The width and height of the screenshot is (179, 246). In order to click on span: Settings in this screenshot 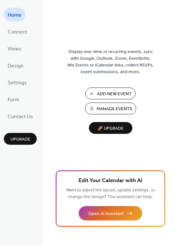, I will do `click(17, 83)`.